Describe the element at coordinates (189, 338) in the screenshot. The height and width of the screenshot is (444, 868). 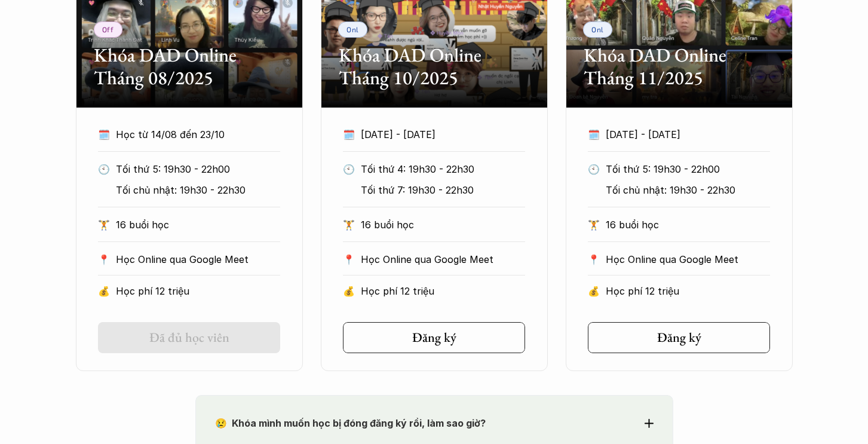
I see `h5: Đã đủ học viên` at that location.